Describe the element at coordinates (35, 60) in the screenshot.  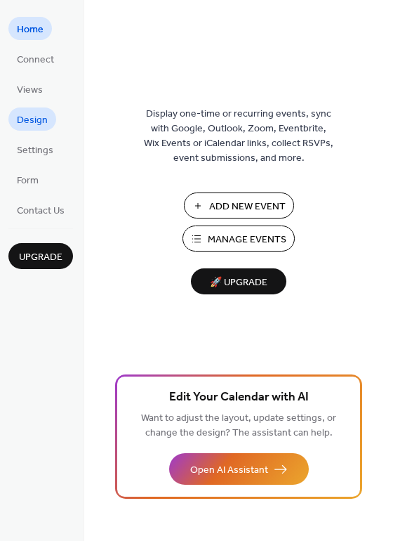
I see `span: Connect` at that location.